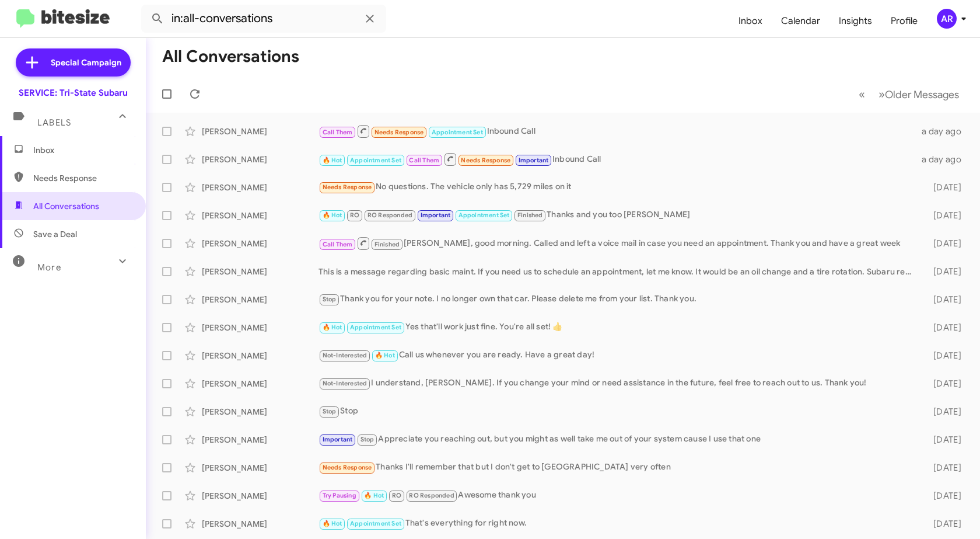 The height and width of the screenshot is (539, 980). Describe the element at coordinates (618, 187) in the screenshot. I see `div: No questions. The vehicle only has 5,729 miles on it` at that location.